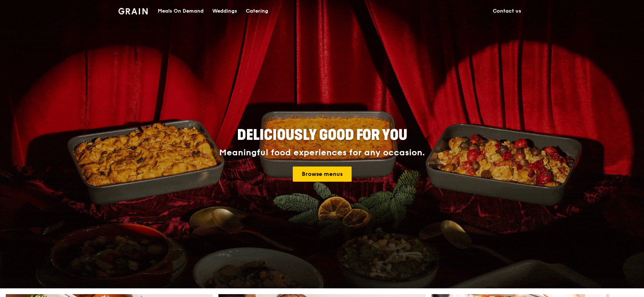 The width and height of the screenshot is (644, 297). What do you see at coordinates (225, 11) in the screenshot?
I see `a: Weddings` at bounding box center [225, 11].